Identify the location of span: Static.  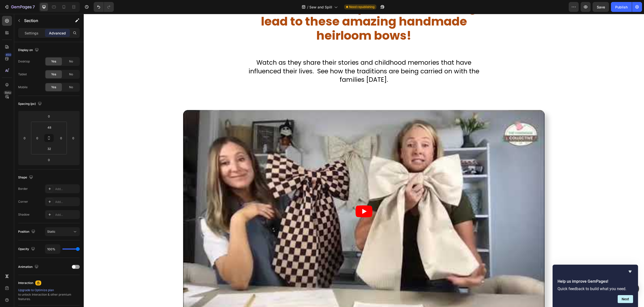
(51, 232).